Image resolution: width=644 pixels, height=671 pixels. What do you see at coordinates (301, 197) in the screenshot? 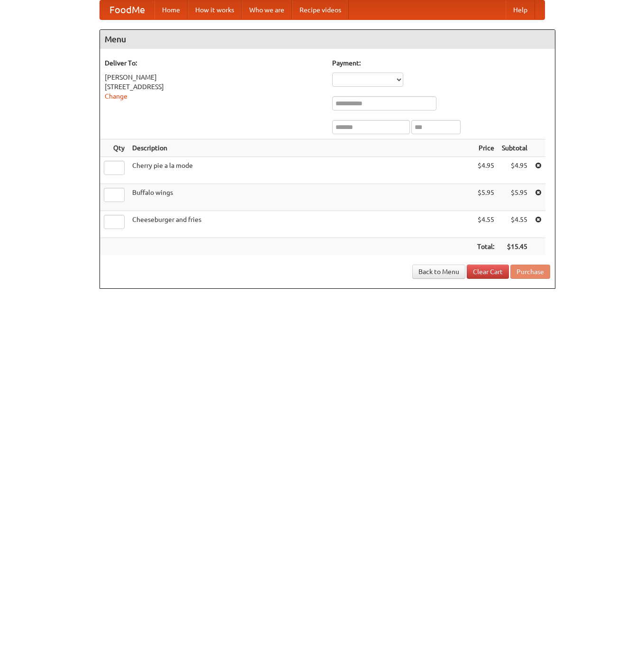
I see `td: Buffalo wings` at bounding box center [301, 197].